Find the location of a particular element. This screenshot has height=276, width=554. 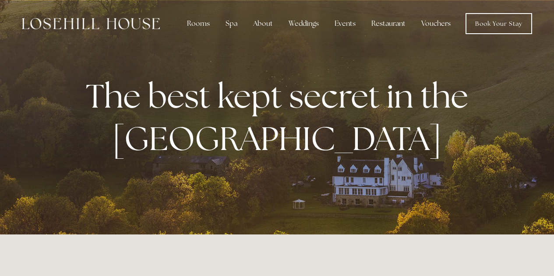

div: Restaurant is located at coordinates (388, 24).